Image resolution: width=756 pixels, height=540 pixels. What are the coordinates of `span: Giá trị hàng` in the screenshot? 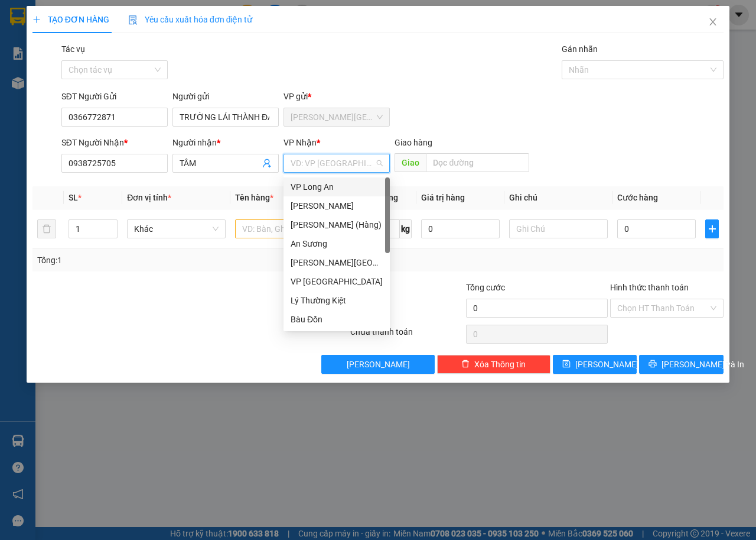 It's located at (443, 197).